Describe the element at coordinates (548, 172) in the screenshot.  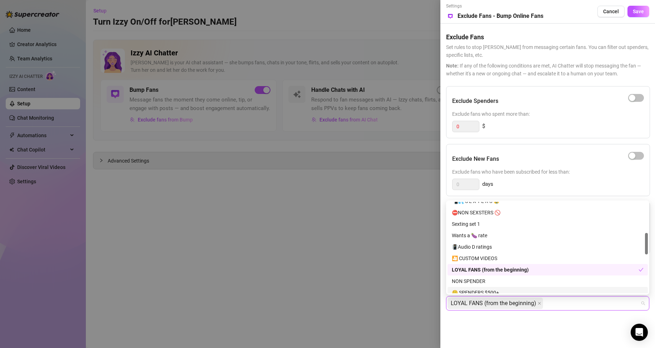
I see `span: Exclude fans who have been subscribed for less than:` at that location.